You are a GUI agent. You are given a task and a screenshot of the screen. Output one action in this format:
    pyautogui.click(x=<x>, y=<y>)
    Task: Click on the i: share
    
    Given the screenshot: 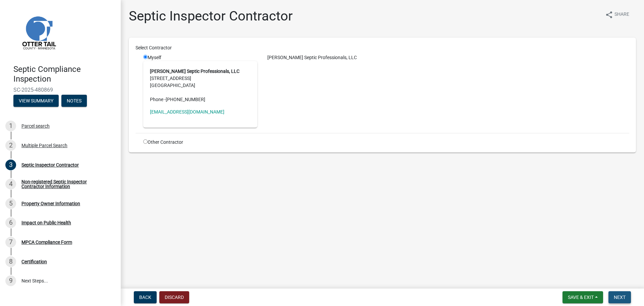 What is the action you would take?
    pyautogui.click(x=609, y=15)
    